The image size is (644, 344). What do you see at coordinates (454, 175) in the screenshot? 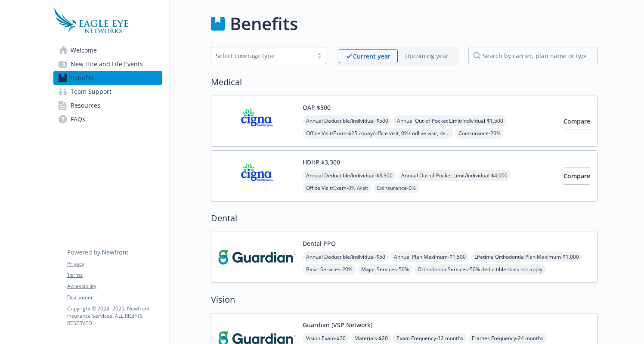
I see `span: Annual Out-of-Pocket Limit/Individual - $4,000` at bounding box center [454, 175].